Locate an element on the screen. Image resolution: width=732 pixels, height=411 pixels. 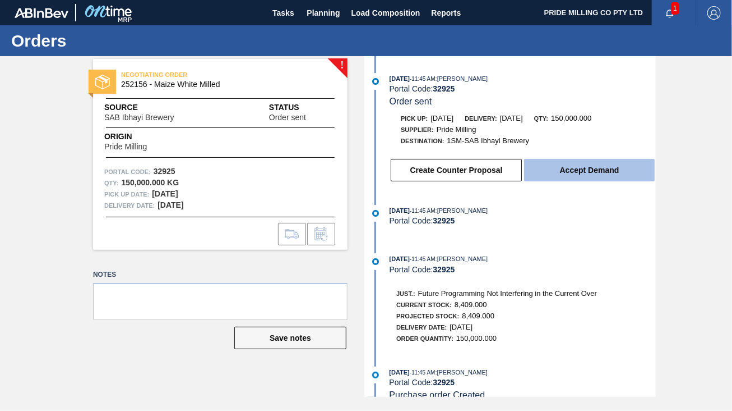
strong: 150,000.000 KG is located at coordinates (150, 182).